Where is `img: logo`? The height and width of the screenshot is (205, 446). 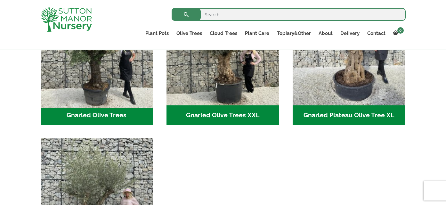 img: logo is located at coordinates (66, 19).